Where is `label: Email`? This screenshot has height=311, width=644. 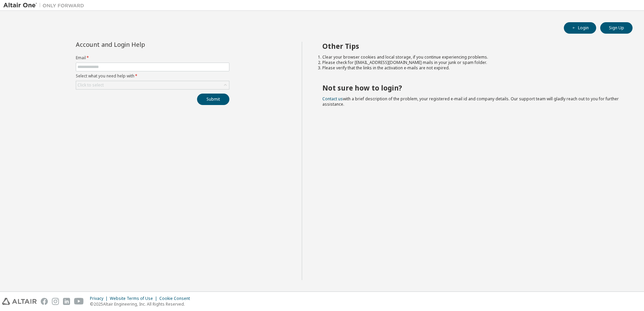
label: Email is located at coordinates (152, 58).